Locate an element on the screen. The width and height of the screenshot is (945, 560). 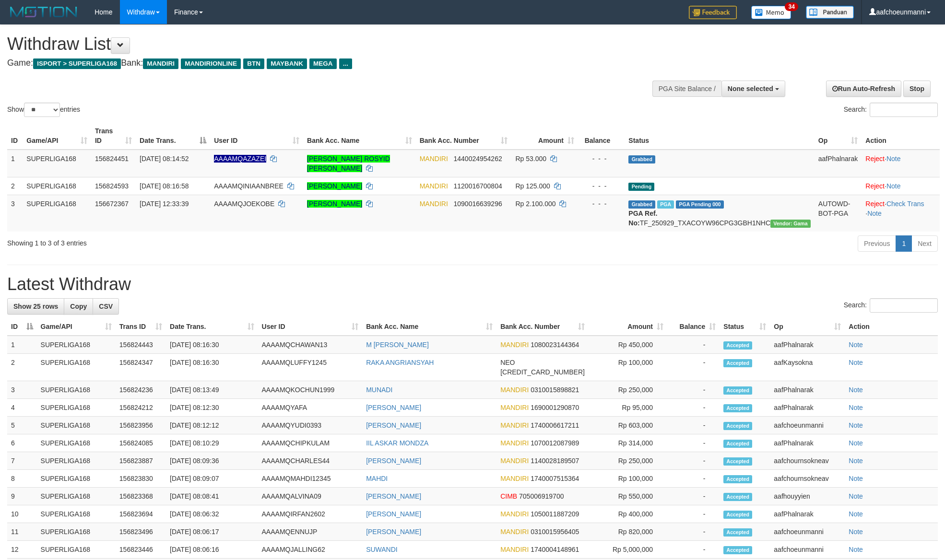
a: Previous is located at coordinates (876, 243).